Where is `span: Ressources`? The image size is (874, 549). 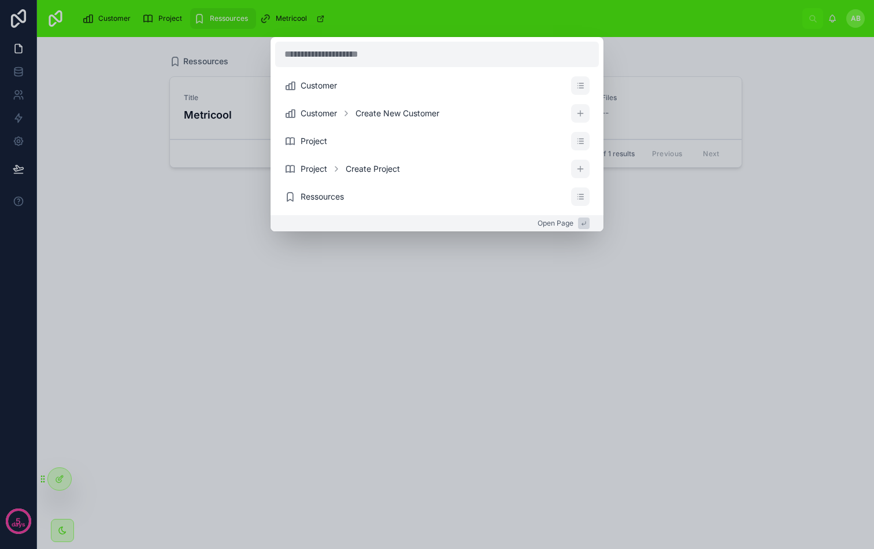
span: Ressources is located at coordinates (322, 197).